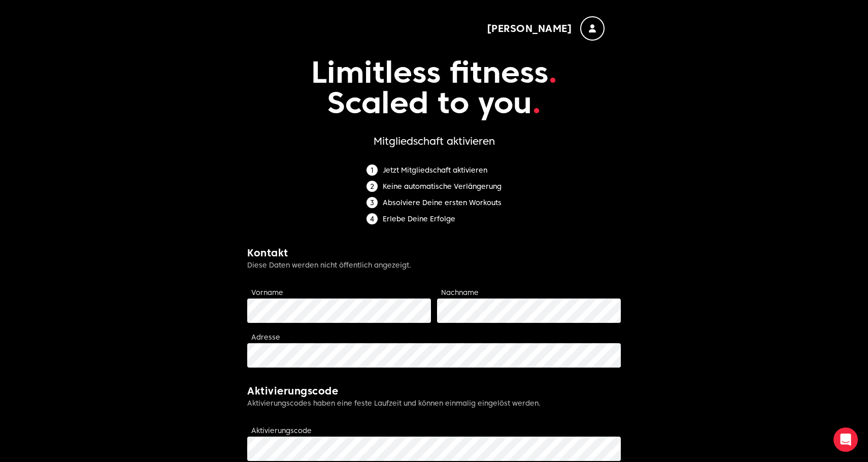 The width and height of the screenshot is (868, 462). What do you see at coordinates (434, 219) in the screenshot?
I see `li: Erlebe Deine Erfolge` at bounding box center [434, 219].